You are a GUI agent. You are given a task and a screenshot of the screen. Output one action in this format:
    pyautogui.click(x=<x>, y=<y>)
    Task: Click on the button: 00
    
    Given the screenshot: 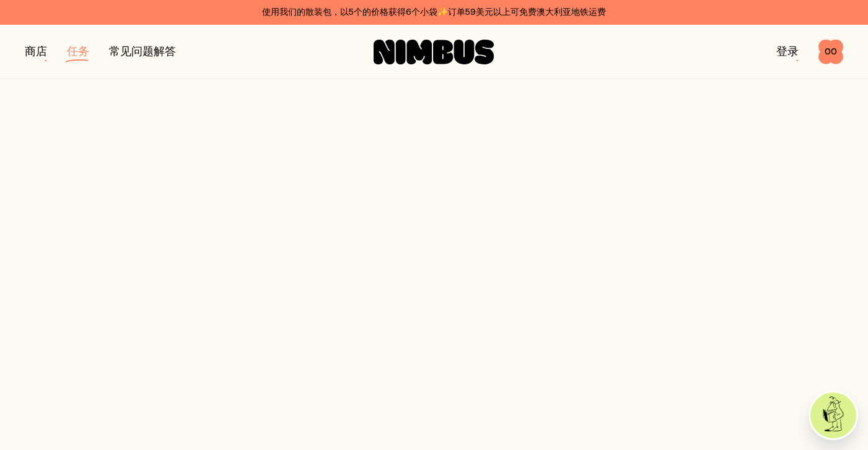 What is the action you would take?
    pyautogui.click(x=830, y=52)
    